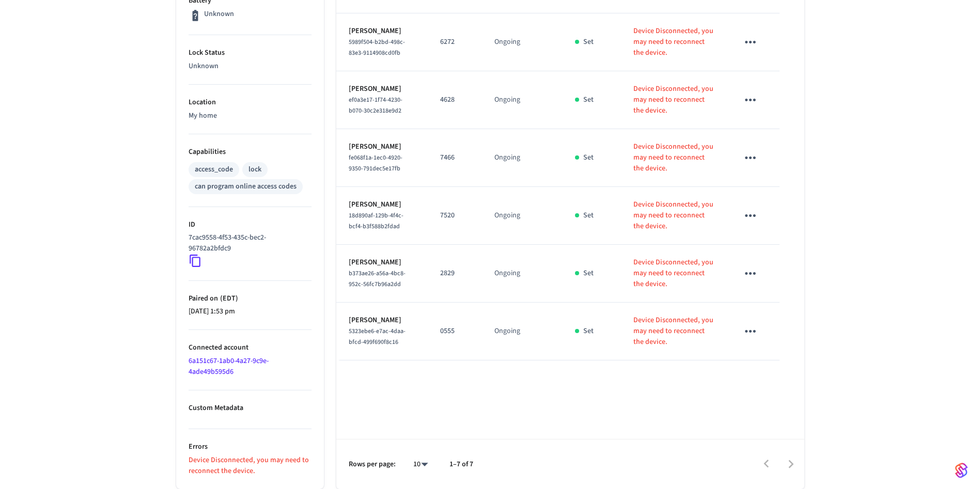 The image size is (980, 489). What do you see at coordinates (214, 169) in the screenshot?
I see `div: access_code` at bounding box center [214, 169].